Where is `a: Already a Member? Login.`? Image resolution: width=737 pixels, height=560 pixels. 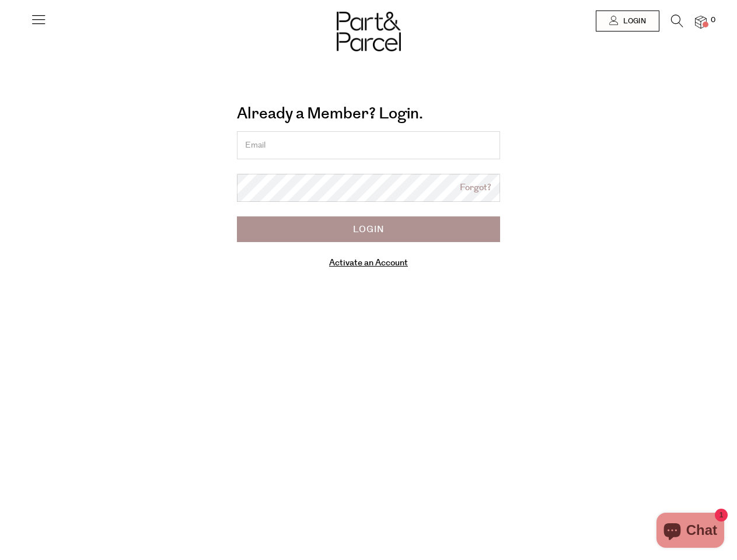 a: Already a Member? Login. is located at coordinates (330, 114).